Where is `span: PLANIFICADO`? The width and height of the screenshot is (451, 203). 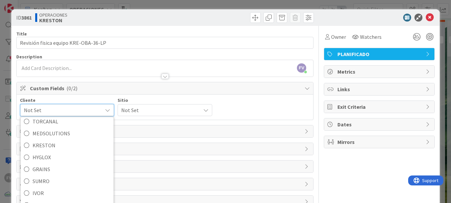 span: PLANIFICADO is located at coordinates (380, 54).